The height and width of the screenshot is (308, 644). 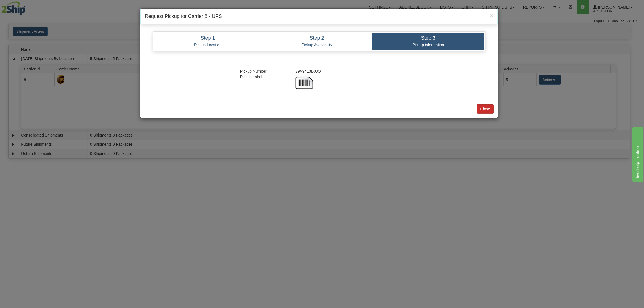 I want to click on h4: Request Pickup for Carrier 8 - UPS, so click(x=319, y=17).